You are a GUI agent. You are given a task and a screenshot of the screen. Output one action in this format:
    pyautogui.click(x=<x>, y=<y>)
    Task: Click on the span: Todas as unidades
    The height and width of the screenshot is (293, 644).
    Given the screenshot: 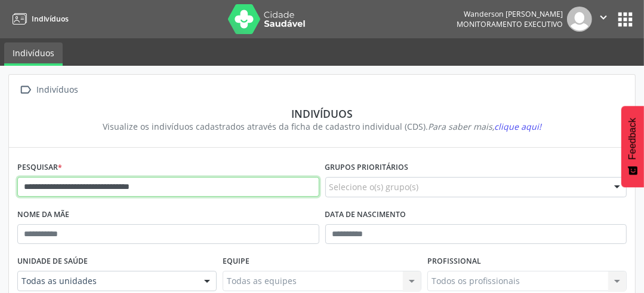 What is the action you would take?
    pyautogui.click(x=107, y=281)
    